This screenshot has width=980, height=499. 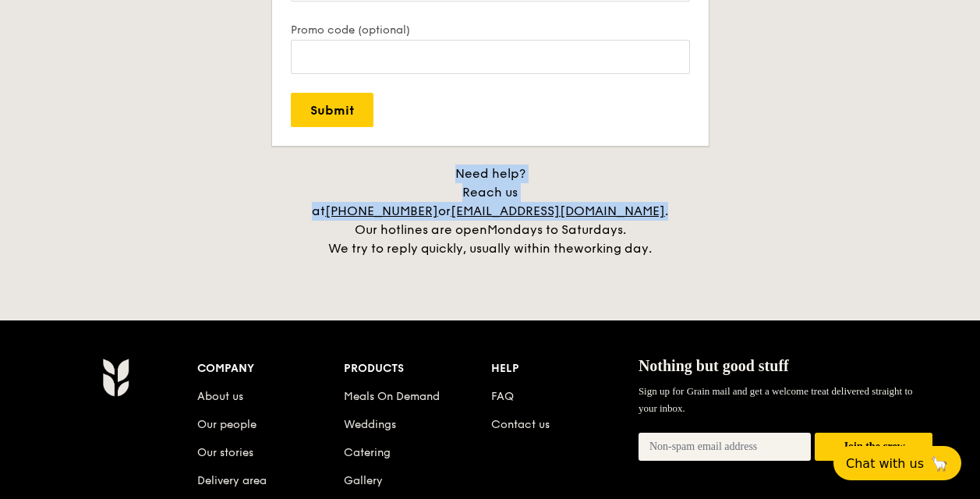 I want to click on a: About us, so click(x=220, y=396).